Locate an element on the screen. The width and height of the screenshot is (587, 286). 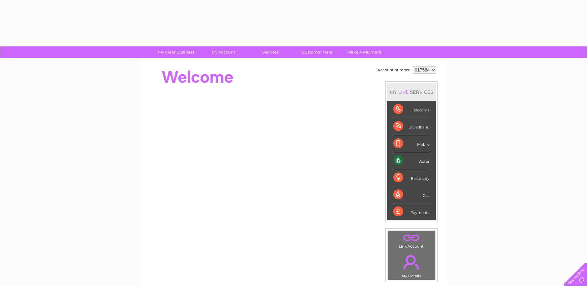
div: Broadband is located at coordinates (412, 126).